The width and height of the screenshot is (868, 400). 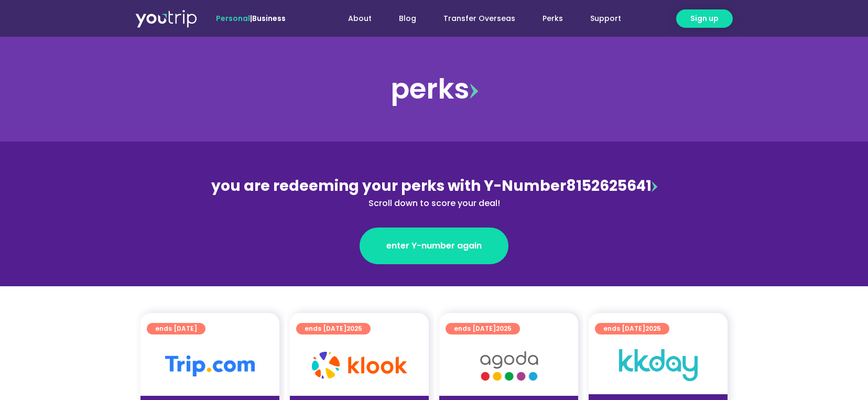 What do you see at coordinates (704, 19) in the screenshot?
I see `a: Sign up` at bounding box center [704, 19].